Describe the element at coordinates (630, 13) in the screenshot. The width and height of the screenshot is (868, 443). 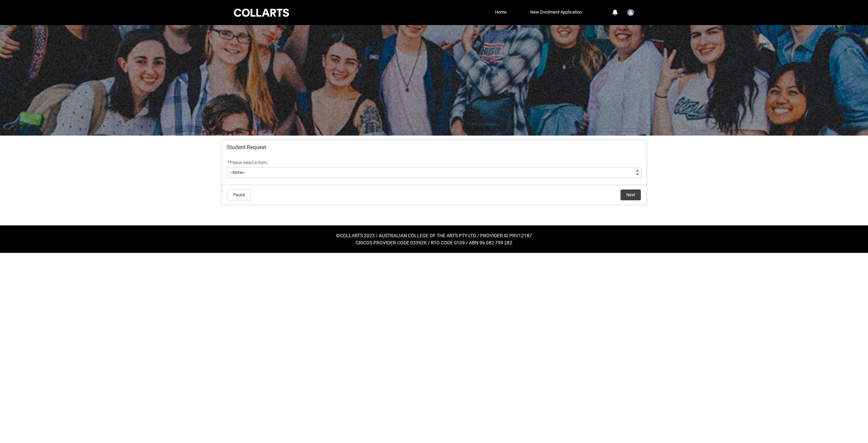
I see `img: Student.dberry.20252588` at that location.